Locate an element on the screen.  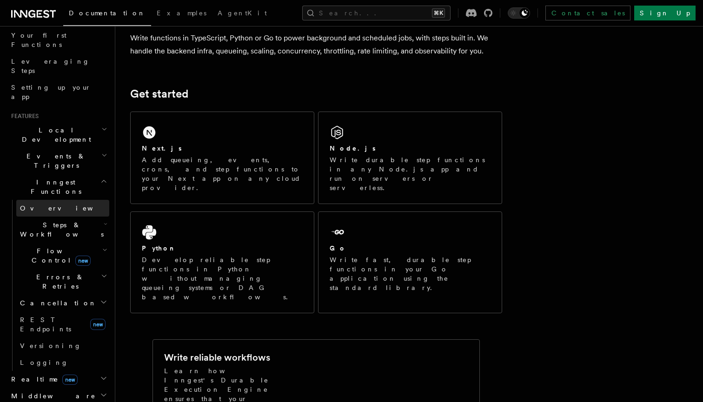
span: Features is located at coordinates (23, 116).